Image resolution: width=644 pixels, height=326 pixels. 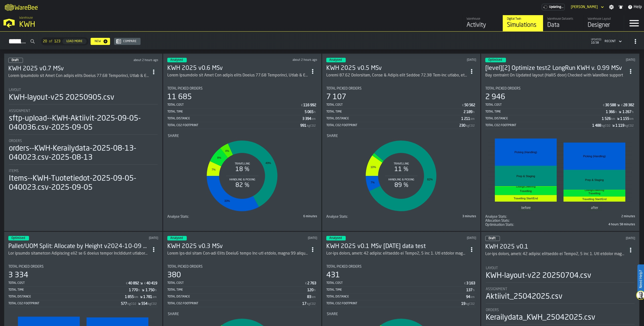 I want to click on div: Warehouse Datasets, so click(x=563, y=19).